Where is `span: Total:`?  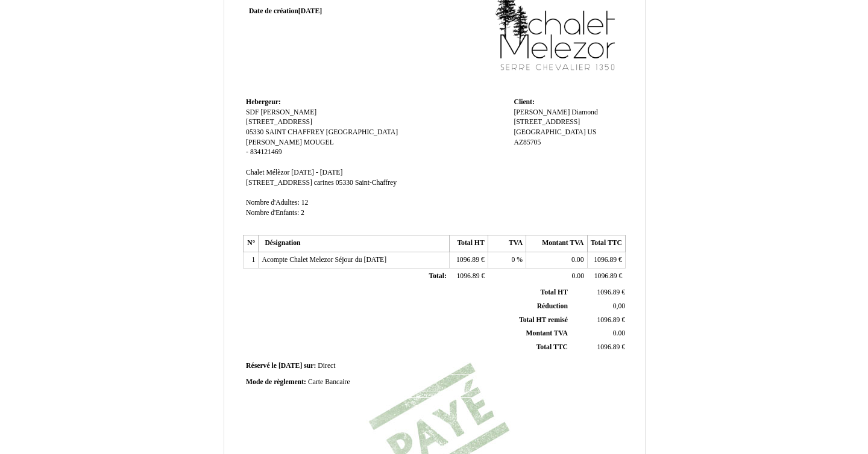 span: Total: is located at coordinates (437, 276).